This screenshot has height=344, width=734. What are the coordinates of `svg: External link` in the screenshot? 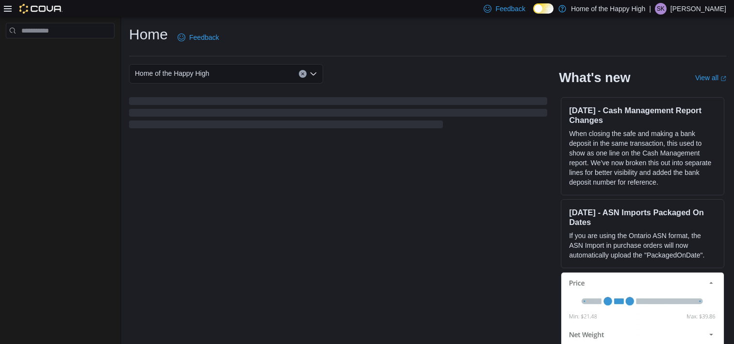 It's located at (724, 79).